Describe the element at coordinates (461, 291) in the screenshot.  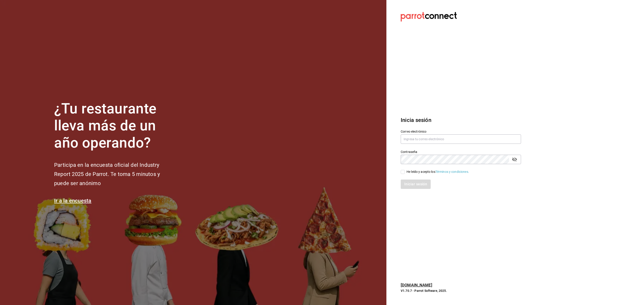
I see `p: V1.70.7 - Parrot Software, 2025.` at that location.